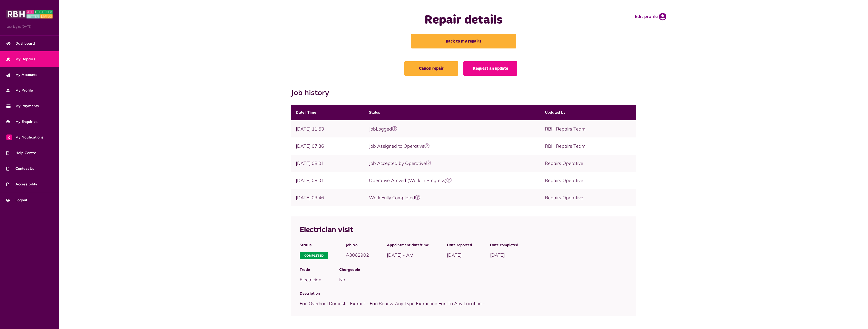 This screenshot has width=868, height=329. What do you see at coordinates (22, 121) in the screenshot?
I see `span: My Enquiries` at bounding box center [22, 121].